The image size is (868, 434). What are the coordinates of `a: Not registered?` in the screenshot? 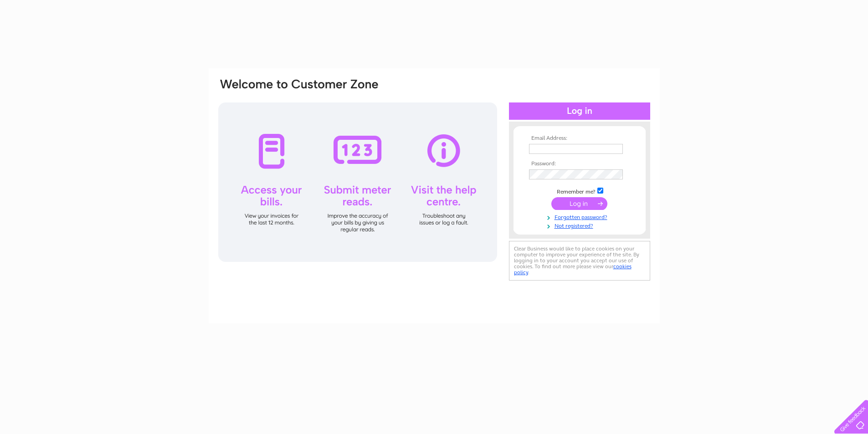 It's located at (581, 225).